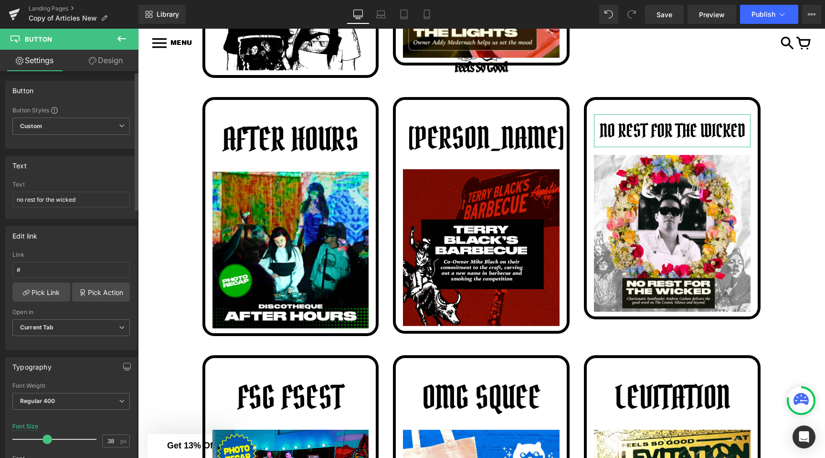  I want to click on a: Design, so click(106, 60).